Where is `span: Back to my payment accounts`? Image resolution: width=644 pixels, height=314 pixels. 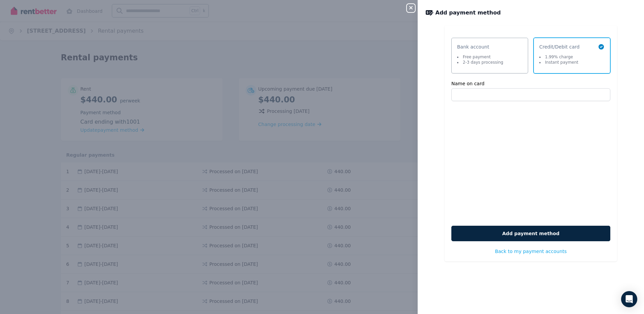 span: Back to my payment accounts is located at coordinates (530, 251).